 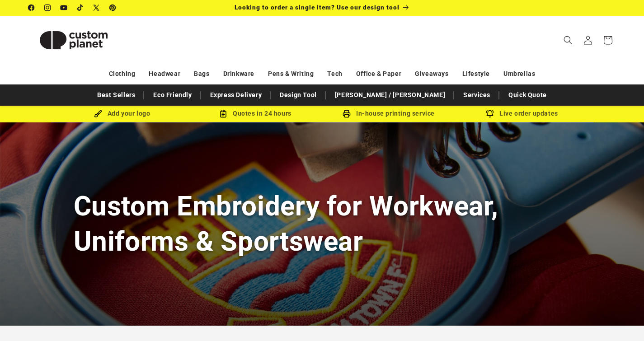 What do you see at coordinates (388, 113) in the screenshot?
I see `div: In-house printing service` at bounding box center [388, 113].